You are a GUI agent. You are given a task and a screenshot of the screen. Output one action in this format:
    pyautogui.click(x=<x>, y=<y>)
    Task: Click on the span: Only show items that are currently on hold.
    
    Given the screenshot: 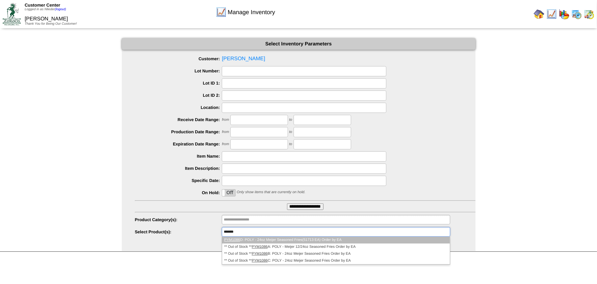 What is the action you would take?
    pyautogui.click(x=271, y=193)
    